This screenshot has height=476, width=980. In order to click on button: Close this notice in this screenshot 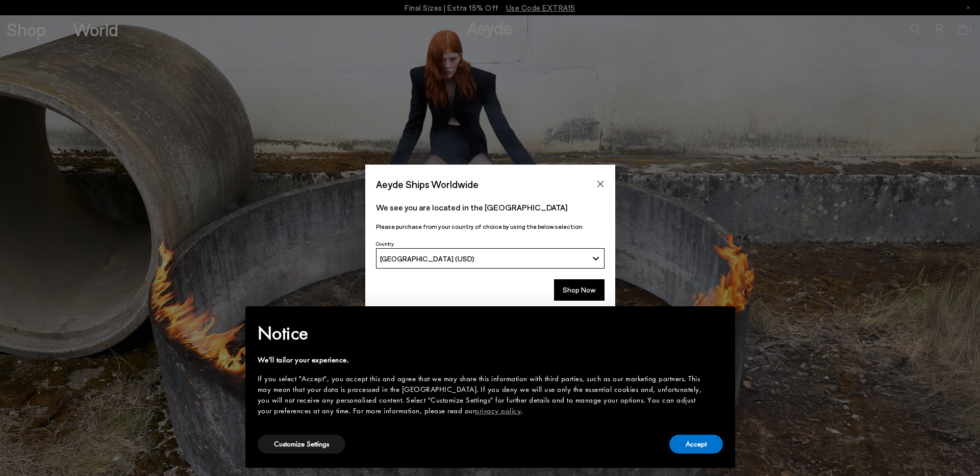, I will do `click(719, 322)`.